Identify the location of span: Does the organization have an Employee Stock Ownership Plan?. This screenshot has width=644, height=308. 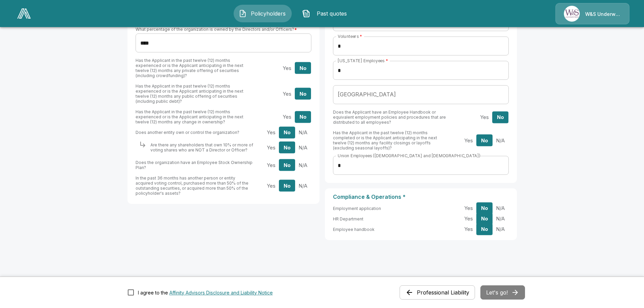
(194, 165).